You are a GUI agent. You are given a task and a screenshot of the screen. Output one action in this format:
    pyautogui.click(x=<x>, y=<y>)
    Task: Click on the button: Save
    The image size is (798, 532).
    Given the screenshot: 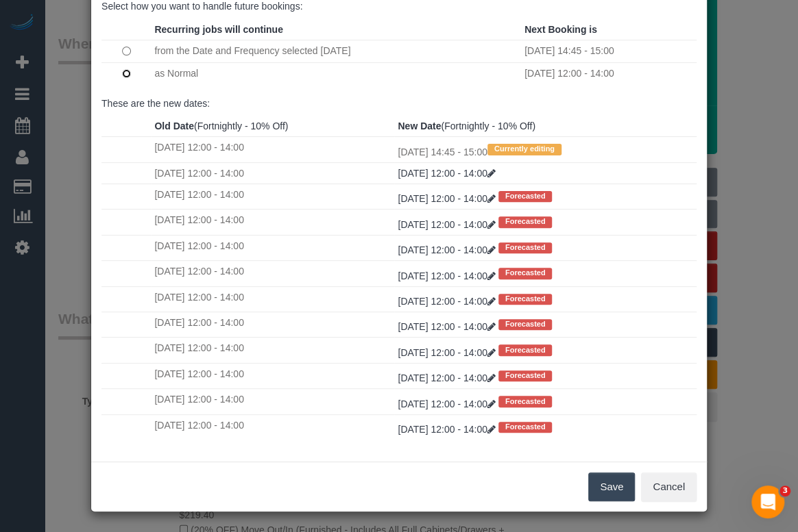 What is the action you would take?
    pyautogui.click(x=611, y=487)
    